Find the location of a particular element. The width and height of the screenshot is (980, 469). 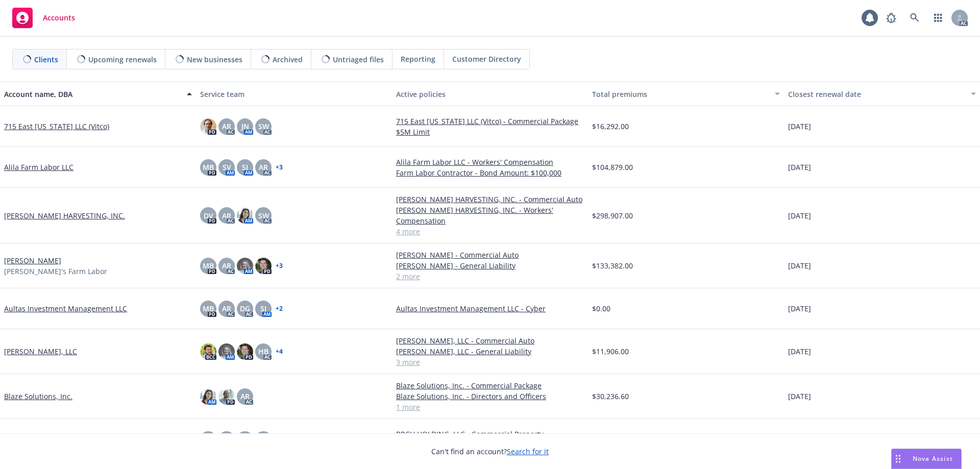

span: $30,236.60 is located at coordinates (611, 396).